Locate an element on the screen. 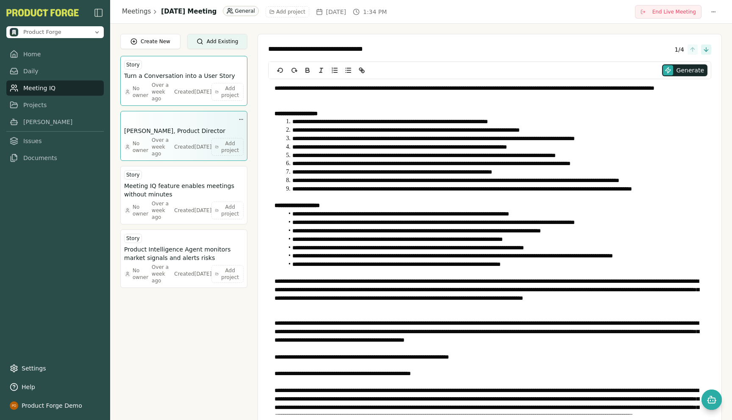 This screenshot has width=732, height=420. a: Documents is located at coordinates (55, 158).